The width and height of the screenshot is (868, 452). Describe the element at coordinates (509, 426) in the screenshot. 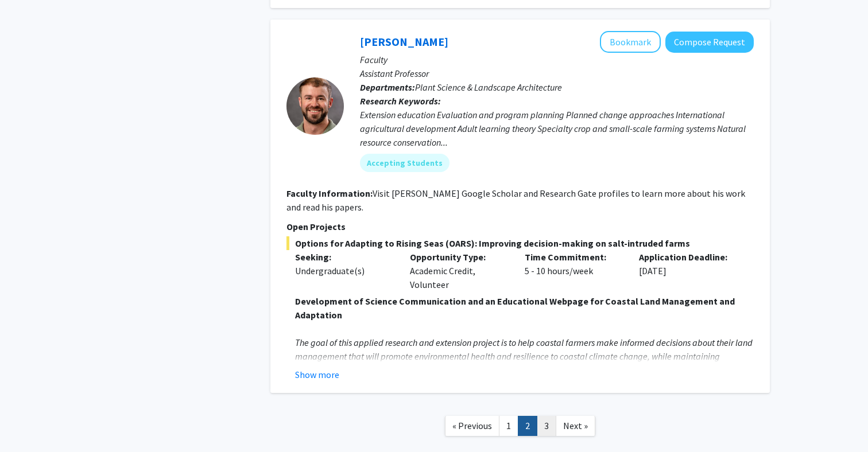

I see `a: 1` at that location.